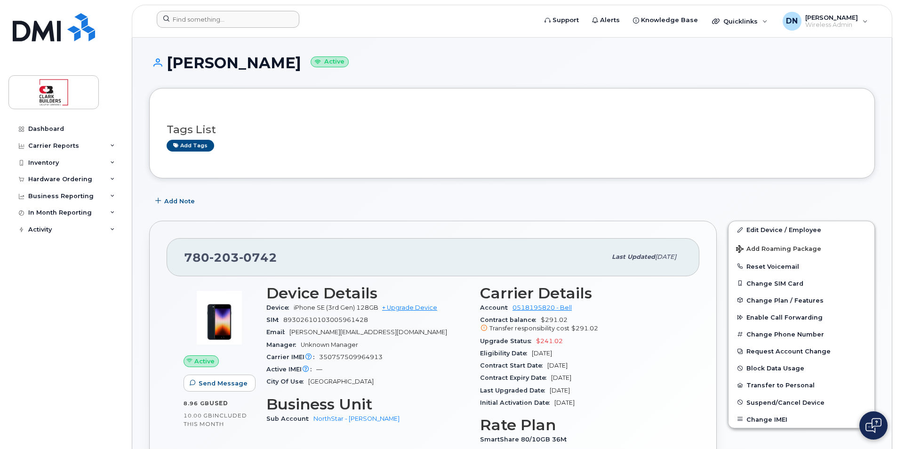 The height and width of the screenshot is (449, 897). Describe the element at coordinates (873, 425) in the screenshot. I see `img: Open chat` at that location.